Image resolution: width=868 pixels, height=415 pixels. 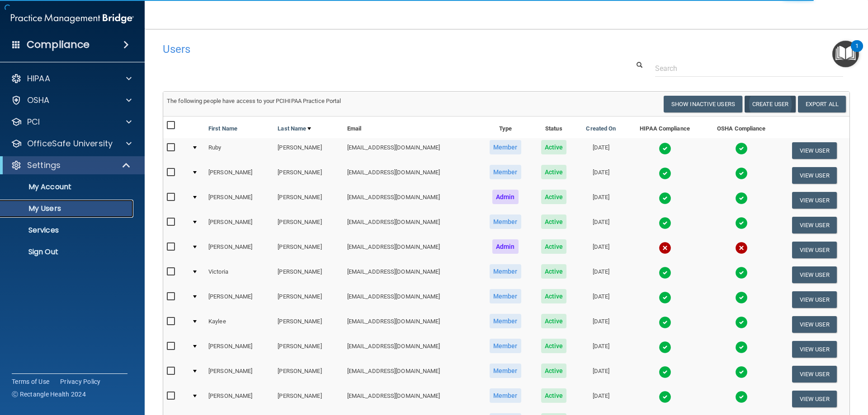 I want to click on button: Show Inactive Users, so click(x=703, y=104).